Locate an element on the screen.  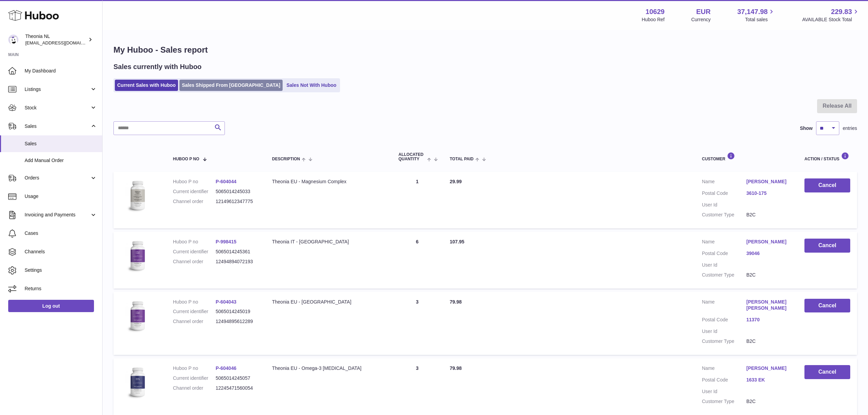
div: Customer is located at coordinates (747, 157).